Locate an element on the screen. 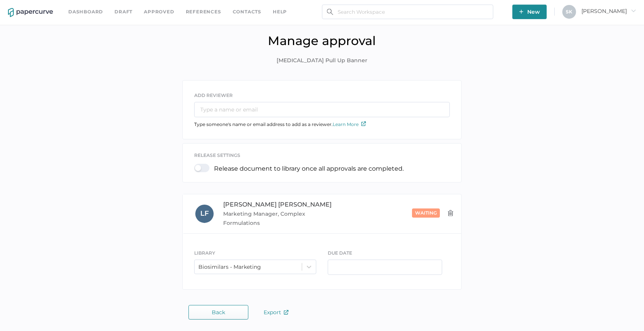 The image size is (644, 331). img: plus-white.e19ec114.svg is located at coordinates (522, 11).